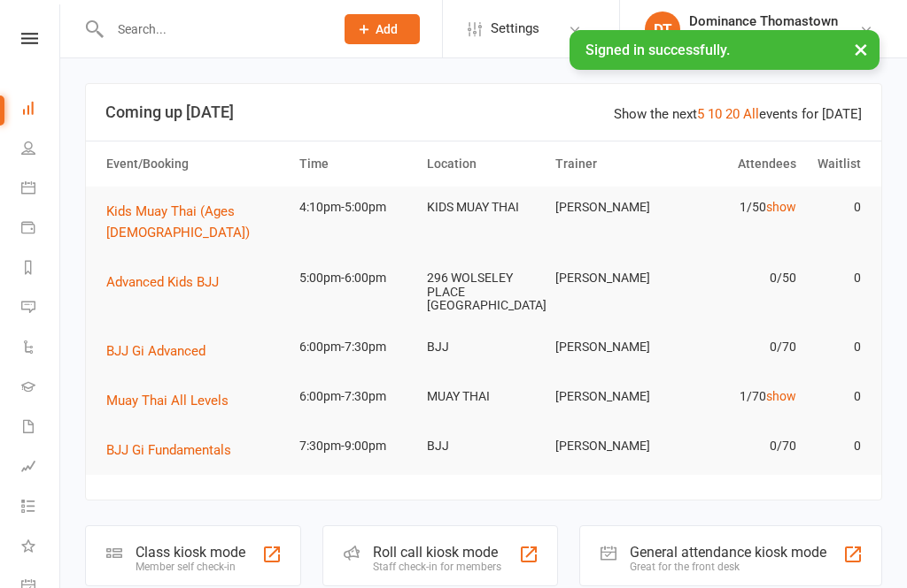 This screenshot has width=907, height=588. Describe the element at coordinates (41, 150) in the screenshot. I see `a: People` at that location.